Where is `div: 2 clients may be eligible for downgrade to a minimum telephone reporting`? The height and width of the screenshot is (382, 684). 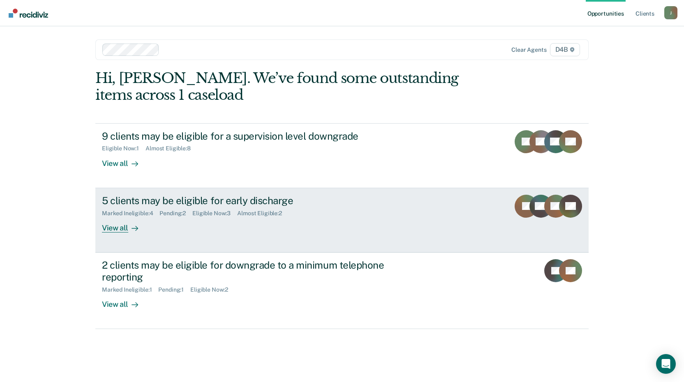
div: 2 clients may be eligible for downgrade to a minimum telephone reporting is located at coordinates (246, 271).